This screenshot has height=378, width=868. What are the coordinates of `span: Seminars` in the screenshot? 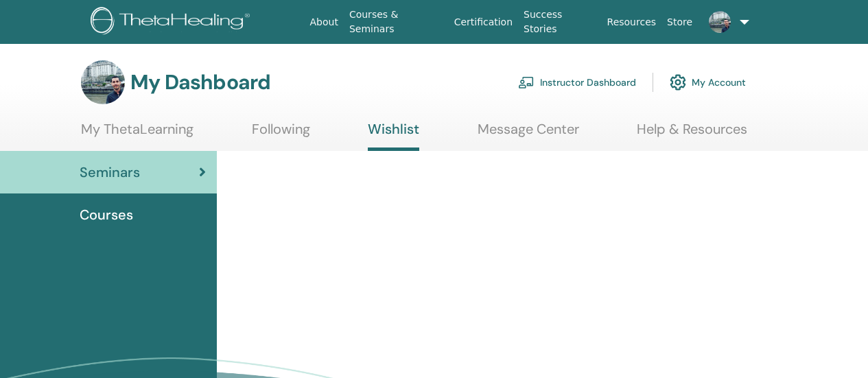 It's located at (110, 172).